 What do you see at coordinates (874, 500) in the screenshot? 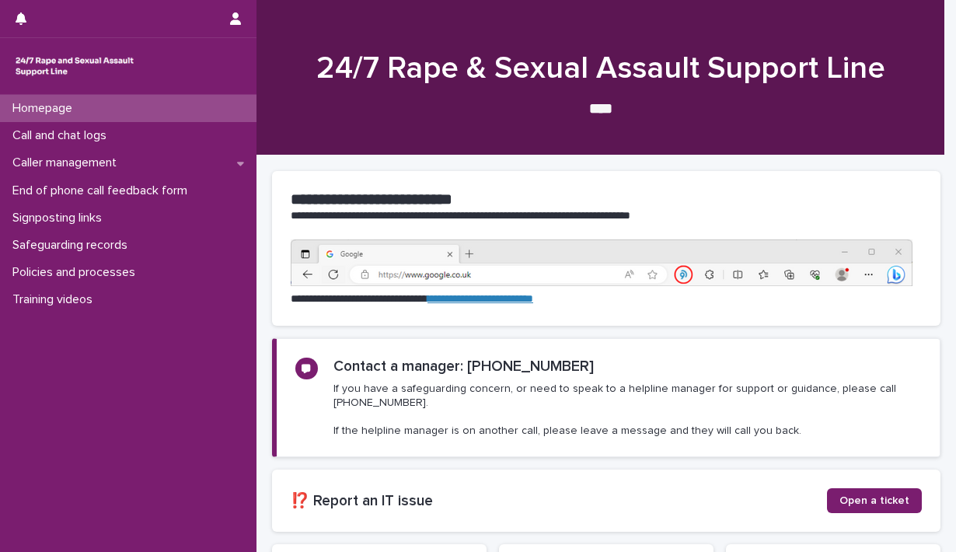
I see `a: Open a ticket` at bounding box center [874, 500].